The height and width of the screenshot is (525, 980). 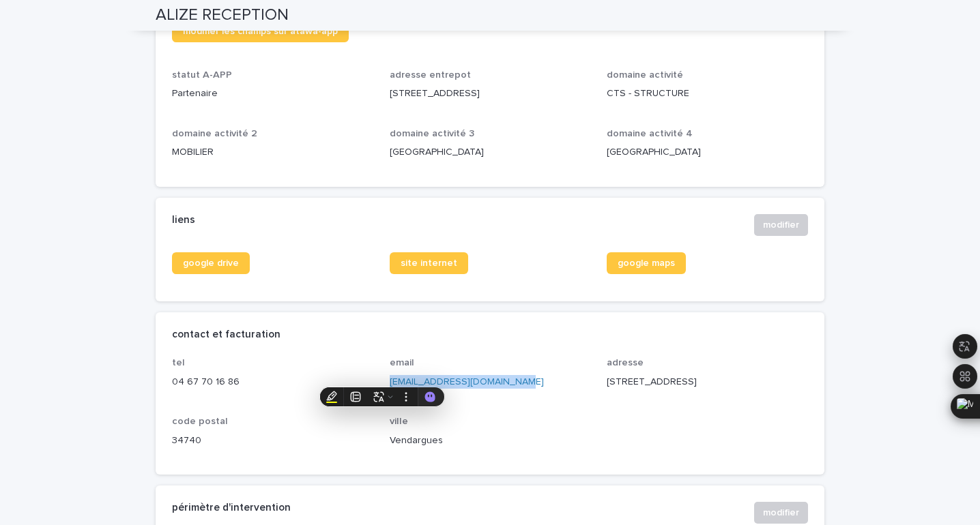 I want to click on span: site internet, so click(x=428, y=263).